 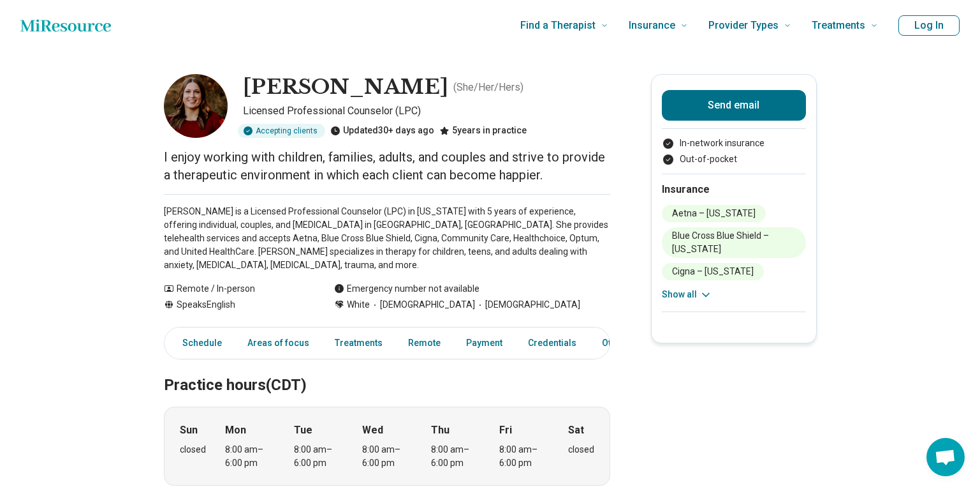 What do you see at coordinates (424, 343) in the screenshot?
I see `a: Remote` at bounding box center [424, 343].